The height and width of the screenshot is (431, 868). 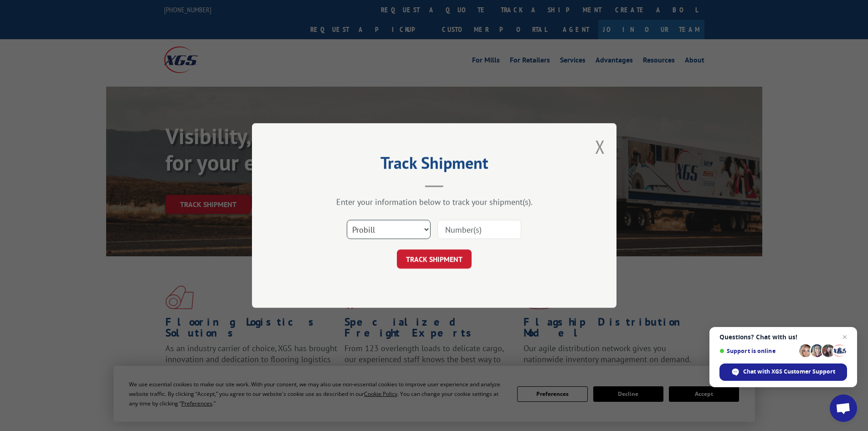 What do you see at coordinates (845, 337) in the screenshot?
I see `span: Close chat` at bounding box center [845, 337].